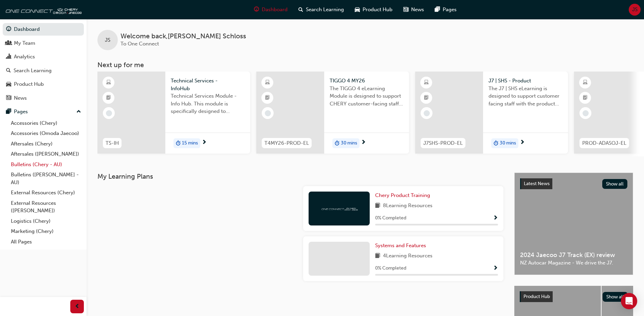  What do you see at coordinates (43, 84) in the screenshot?
I see `a: Product Hub` at bounding box center [43, 84].